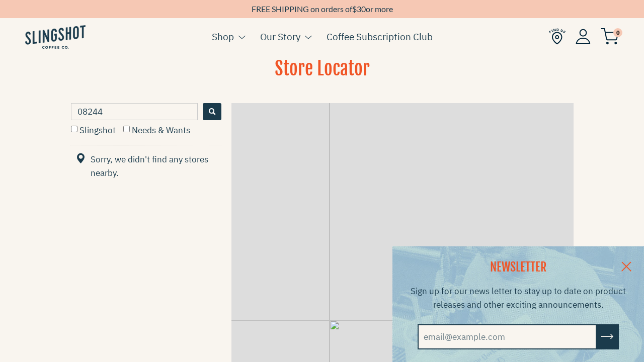  Describe the element at coordinates (93, 130) in the screenshot. I see `label: Slingshot` at that location.